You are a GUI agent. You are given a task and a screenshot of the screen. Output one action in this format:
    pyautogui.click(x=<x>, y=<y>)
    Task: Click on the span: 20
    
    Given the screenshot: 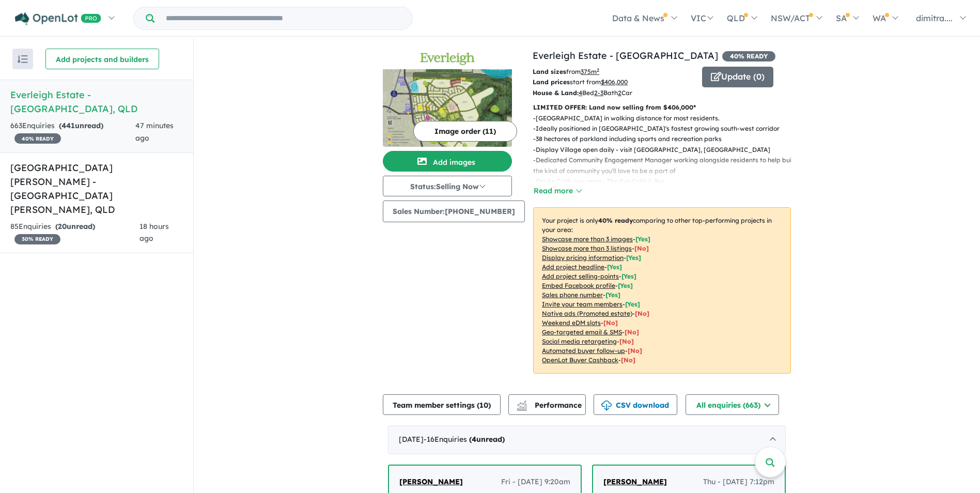 What is the action you would take?
    pyautogui.click(x=62, y=226)
    